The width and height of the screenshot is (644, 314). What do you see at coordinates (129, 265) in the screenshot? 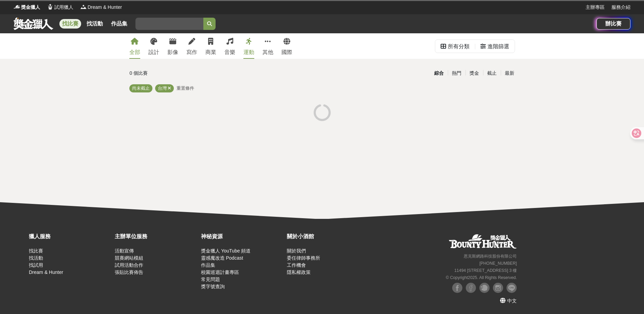
I see `a: 試用活動合作` at bounding box center [129, 265].